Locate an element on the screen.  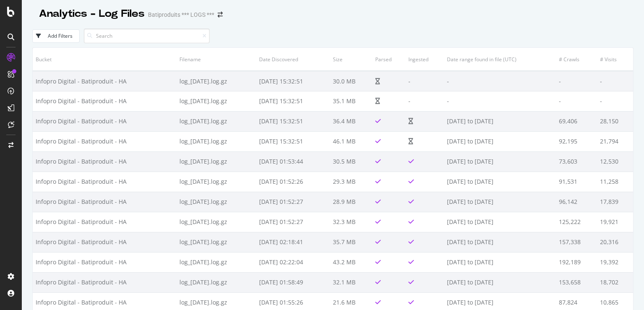
td: 96,142 is located at coordinates (577, 202).